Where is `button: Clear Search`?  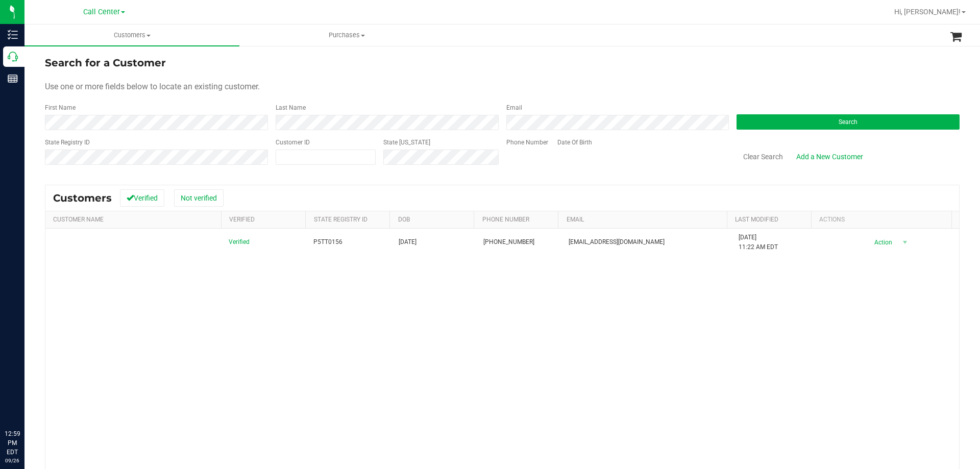 button: Clear Search is located at coordinates (763, 156).